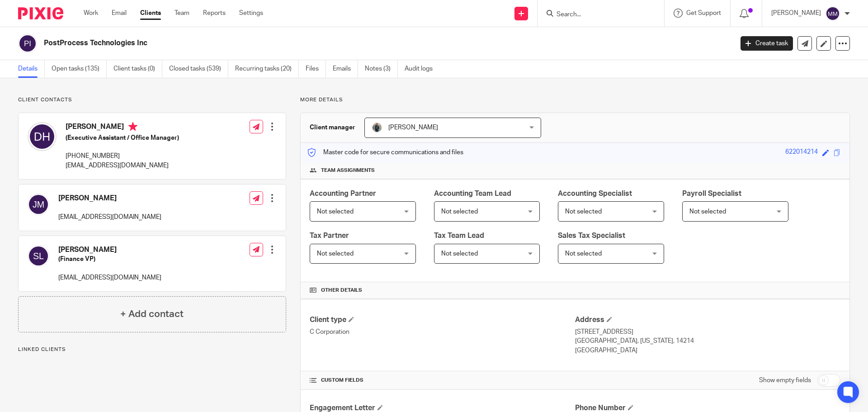 The height and width of the screenshot is (412, 868). Describe the element at coordinates (91, 13) in the screenshot. I see `a: Work` at that location.